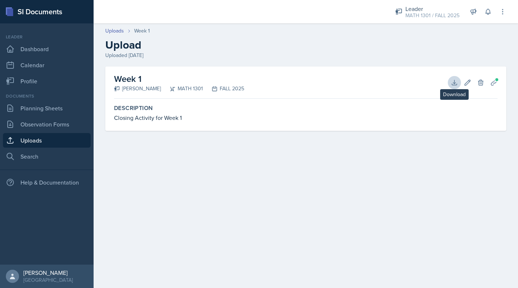 This screenshot has height=288, width=518. I want to click on h2: Week 1, so click(179, 79).